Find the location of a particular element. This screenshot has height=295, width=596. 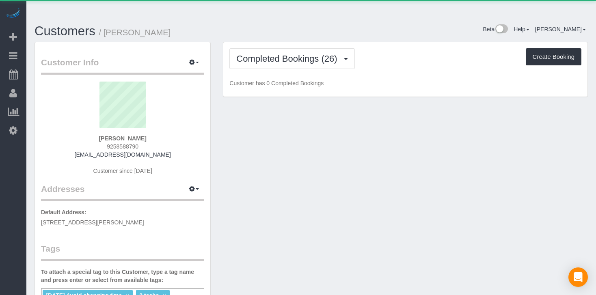

button: Completed Bookings (26) is located at coordinates (292, 59).